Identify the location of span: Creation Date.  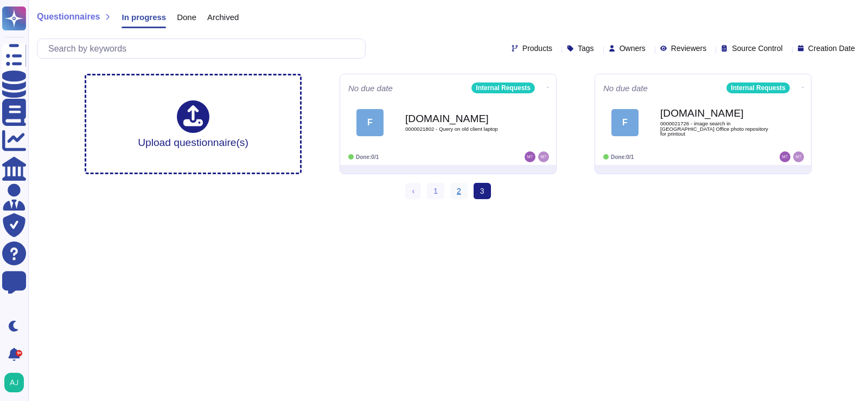
(832, 48).